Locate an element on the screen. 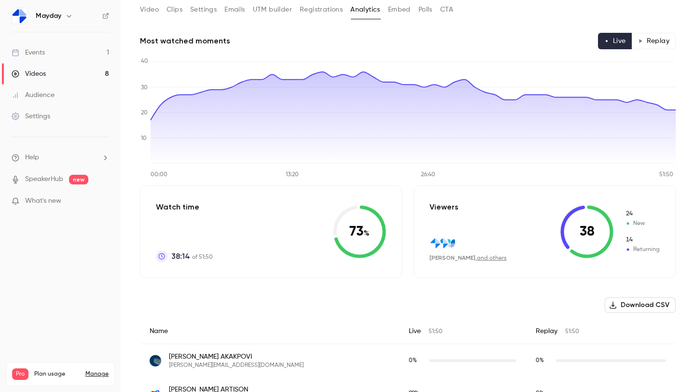  button: UTM builder is located at coordinates (272, 10).